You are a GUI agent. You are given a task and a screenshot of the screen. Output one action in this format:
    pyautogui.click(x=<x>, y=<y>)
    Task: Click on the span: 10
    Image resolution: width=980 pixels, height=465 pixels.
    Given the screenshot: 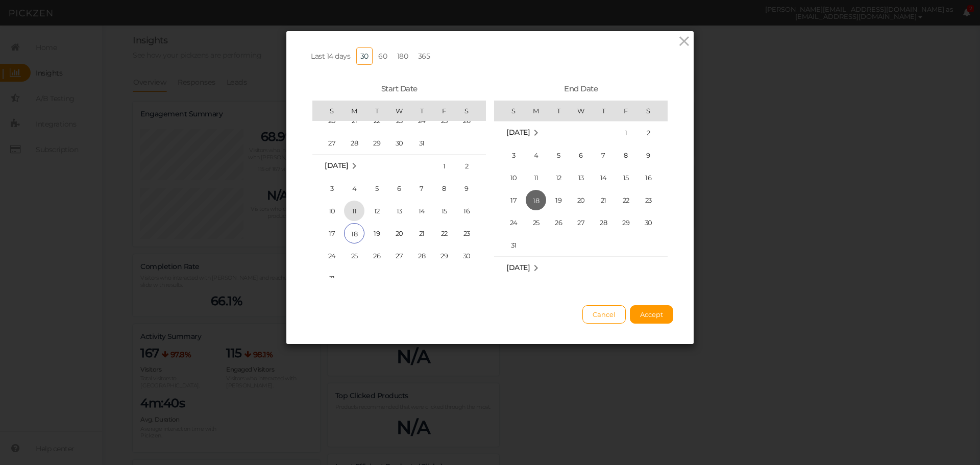 What is the action you would take?
    pyautogui.click(x=332, y=211)
    